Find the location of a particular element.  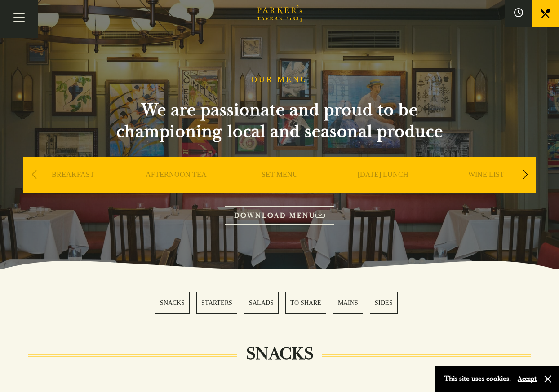

button: Accept is located at coordinates (527, 378).